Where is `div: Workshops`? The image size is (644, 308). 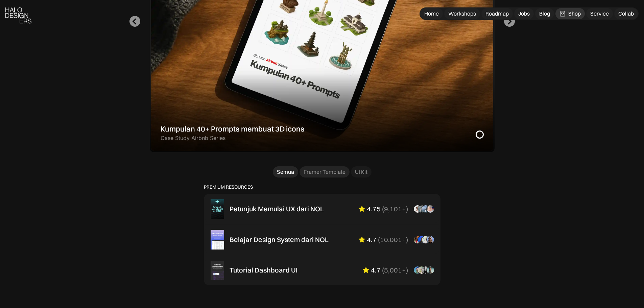 div: Workshops is located at coordinates (462, 13).